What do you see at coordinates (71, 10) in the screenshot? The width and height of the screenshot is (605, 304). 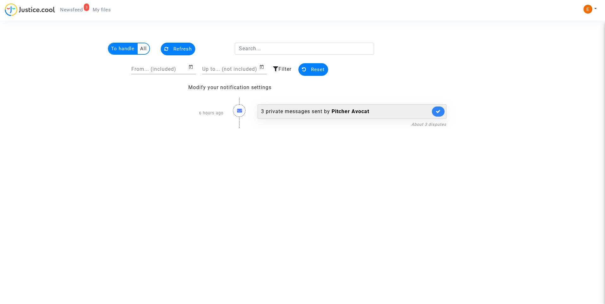 I see `a: 3Newsfeed` at bounding box center [71, 10].